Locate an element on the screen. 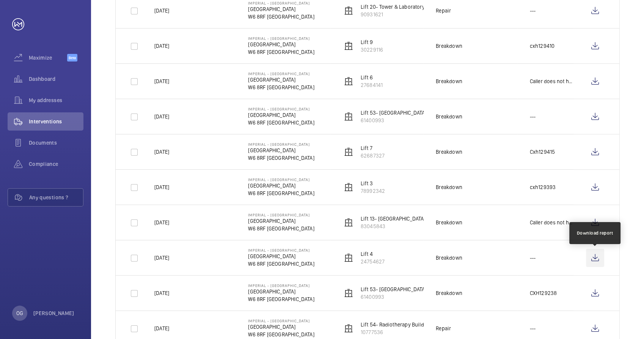  p: OG is located at coordinates (20, 313).